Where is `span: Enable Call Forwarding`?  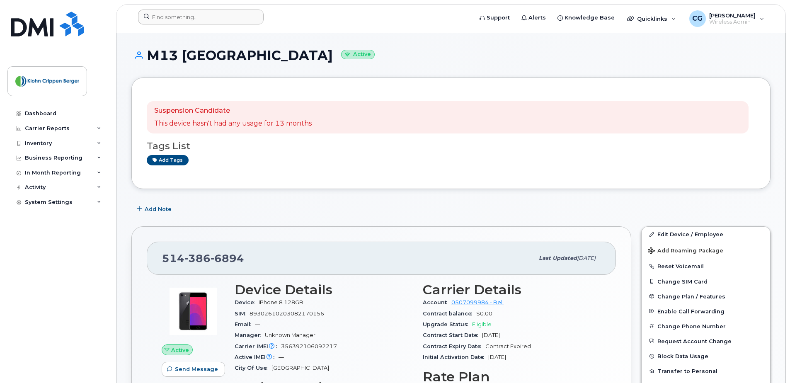 span: Enable Call Forwarding is located at coordinates (691, 311).